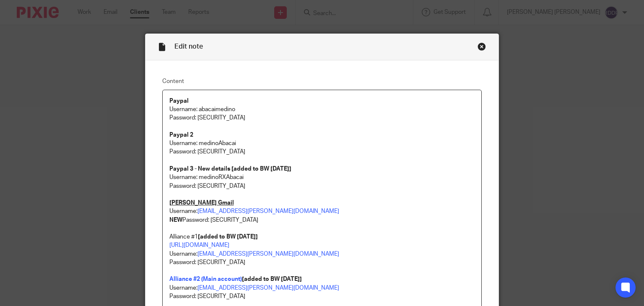 The image size is (644, 306). I want to click on label: Content, so click(322, 81).